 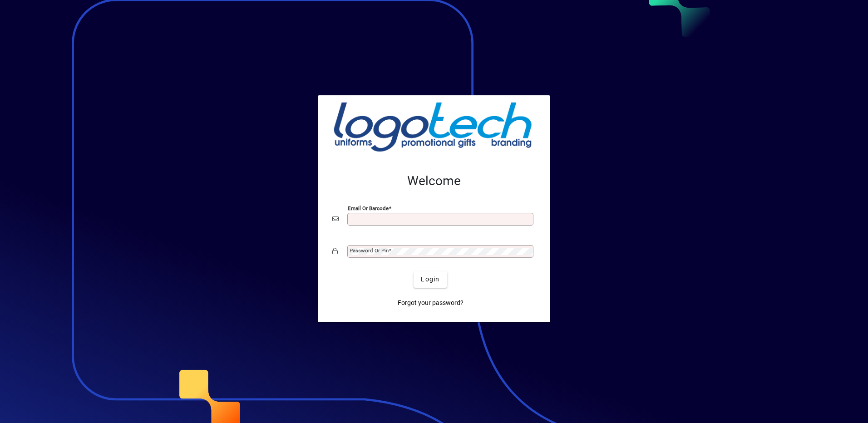 I want to click on a: Forgot your password?, so click(x=430, y=303).